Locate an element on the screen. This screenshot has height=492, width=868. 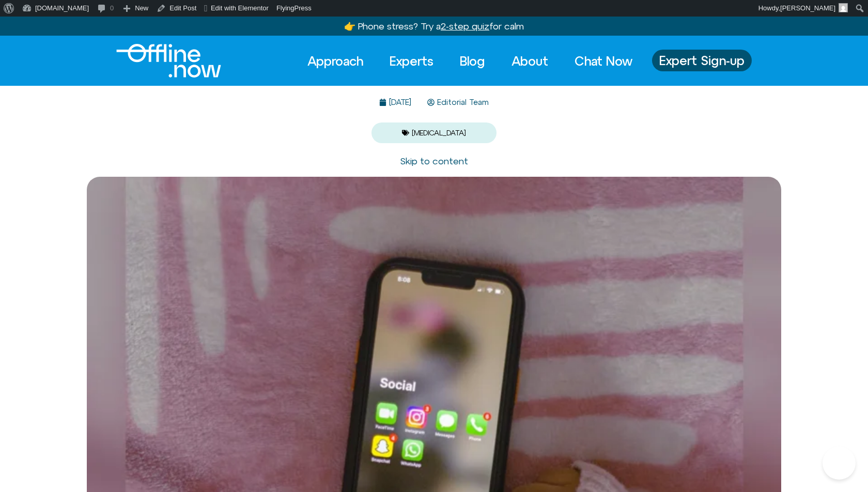
span: Editorial Team is located at coordinates (461, 102).